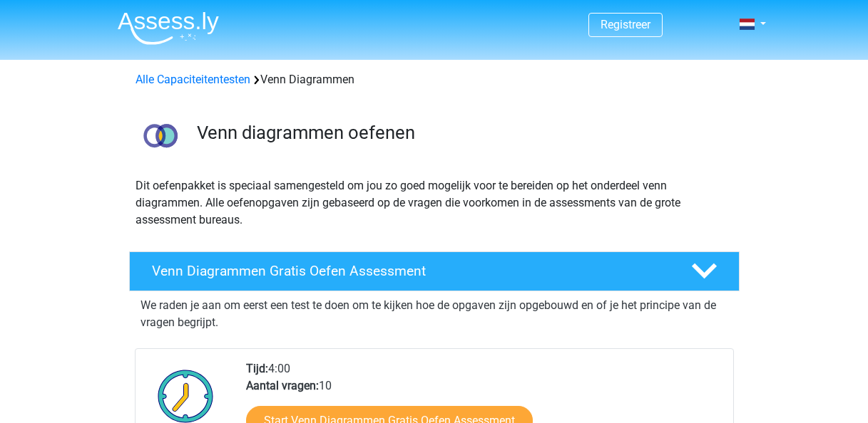 The image size is (868, 423). Describe the element at coordinates (257, 369) in the screenshot. I see `b: Tijd:` at that location.